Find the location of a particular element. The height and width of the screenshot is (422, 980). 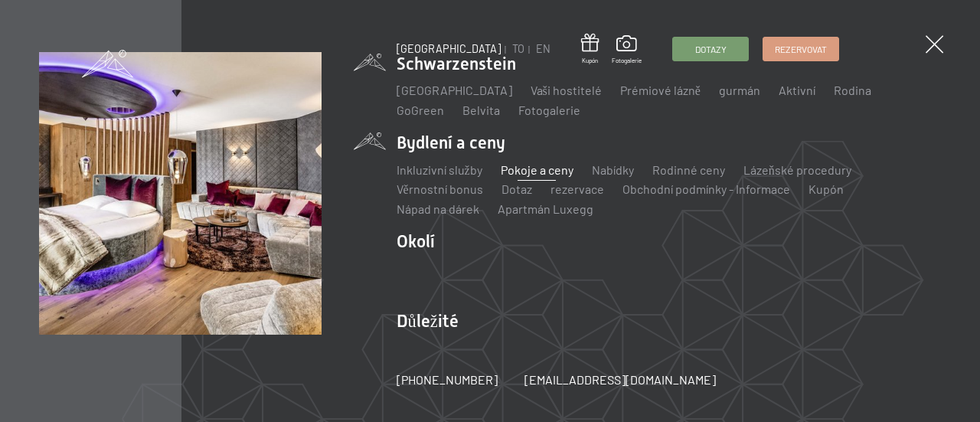

font: Nabídky is located at coordinates (613, 169).